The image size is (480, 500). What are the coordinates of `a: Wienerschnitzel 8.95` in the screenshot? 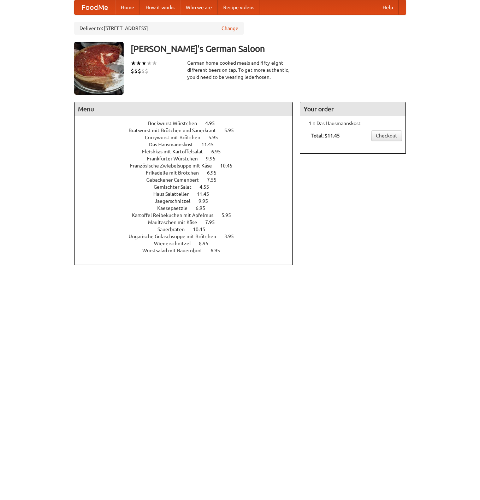 It's located at (188, 243).